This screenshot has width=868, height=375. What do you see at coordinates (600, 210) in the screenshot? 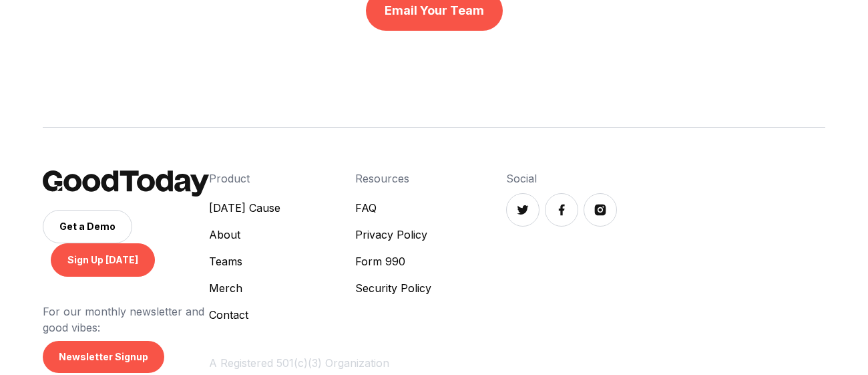
I see `a: Instagram` at bounding box center [600, 210].